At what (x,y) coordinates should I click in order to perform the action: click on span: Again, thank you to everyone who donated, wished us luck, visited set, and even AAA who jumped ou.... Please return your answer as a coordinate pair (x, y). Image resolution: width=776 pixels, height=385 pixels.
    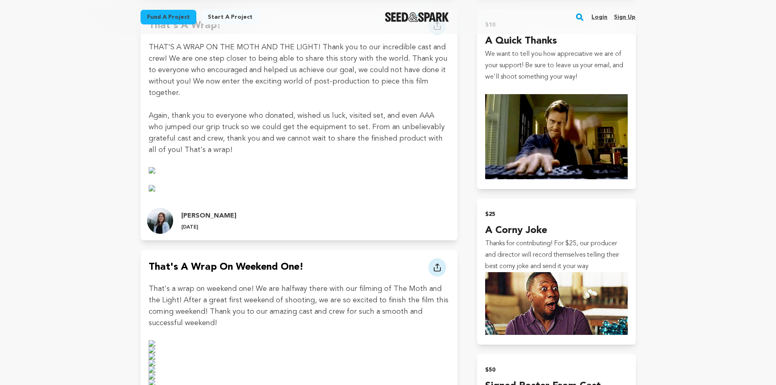
    Looking at the image, I should click on (297, 133).